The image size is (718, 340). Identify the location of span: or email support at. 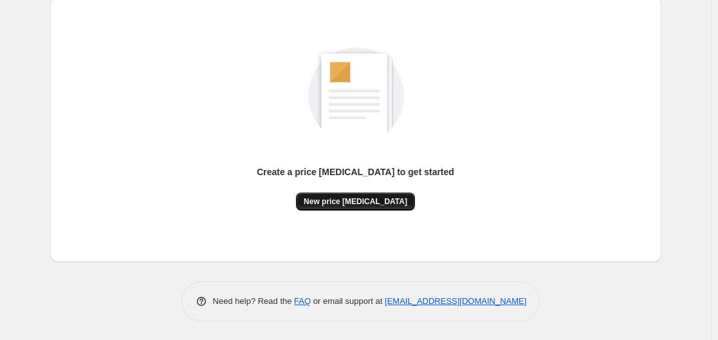
(348, 301).